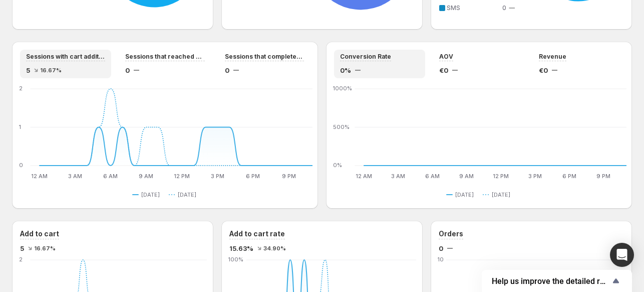 Image resolution: width=644 pixels, height=292 pixels. Describe the element at coordinates (241, 248) in the screenshot. I see `span: 15.63%` at that location.